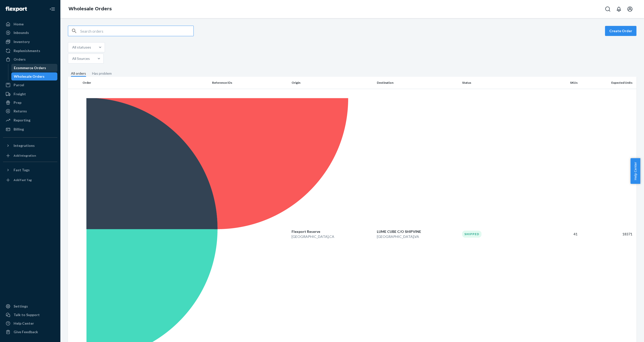 Image resolution: width=644 pixels, height=342 pixels. Describe the element at coordinates (417, 82) in the screenshot. I see `th: Destination` at that location.